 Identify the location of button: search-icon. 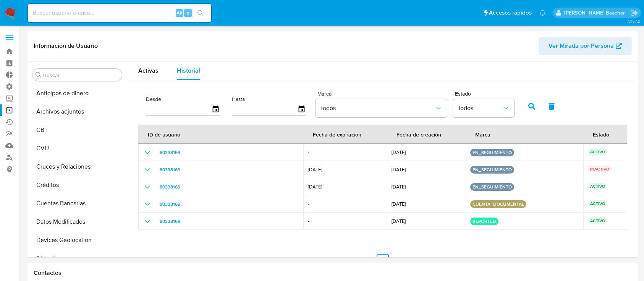
(200, 13).